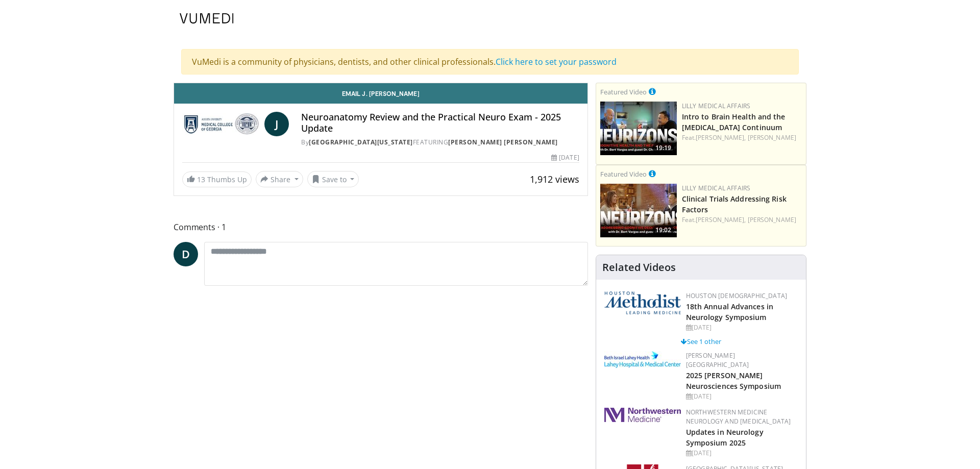 Image resolution: width=980 pixels, height=469 pixels. What do you see at coordinates (663, 148) in the screenshot?
I see `span: 19:19` at bounding box center [663, 148].